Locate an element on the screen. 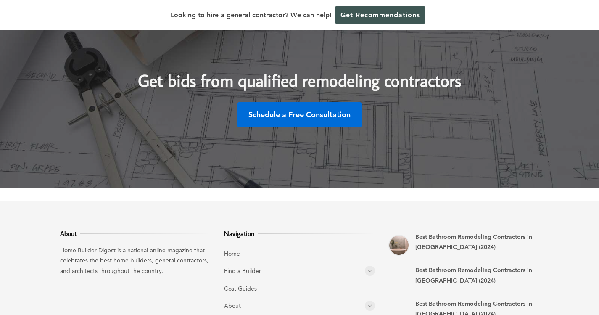 The width and height of the screenshot is (599, 315). a: Cost Guides is located at coordinates (240, 288).